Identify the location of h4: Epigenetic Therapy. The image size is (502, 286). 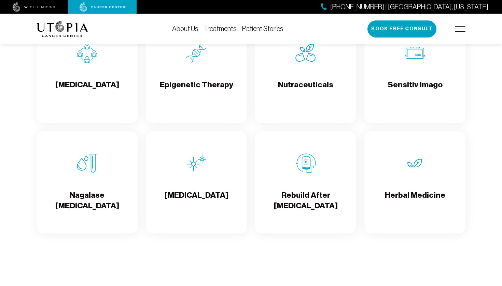
(196, 90).